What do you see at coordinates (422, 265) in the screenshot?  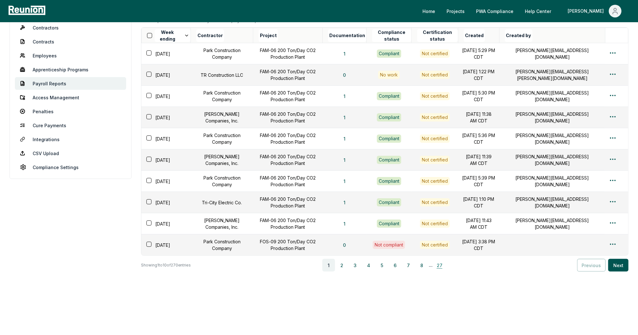 I see `button: 8` at bounding box center [422, 265].